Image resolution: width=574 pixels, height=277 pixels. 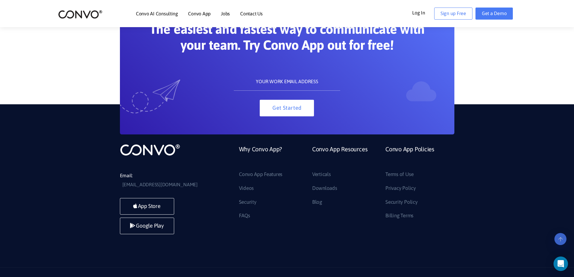 What do you see at coordinates (261, 156) in the screenshot?
I see `a: Why Convo App?` at bounding box center [261, 156].